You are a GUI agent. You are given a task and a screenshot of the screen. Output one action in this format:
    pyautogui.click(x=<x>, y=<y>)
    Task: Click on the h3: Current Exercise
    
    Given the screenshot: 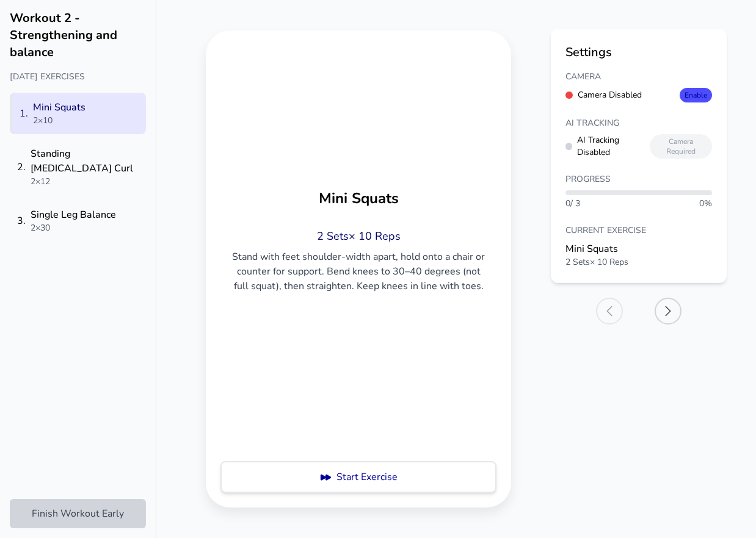 What is the action you would take?
    pyautogui.click(x=639, y=230)
    